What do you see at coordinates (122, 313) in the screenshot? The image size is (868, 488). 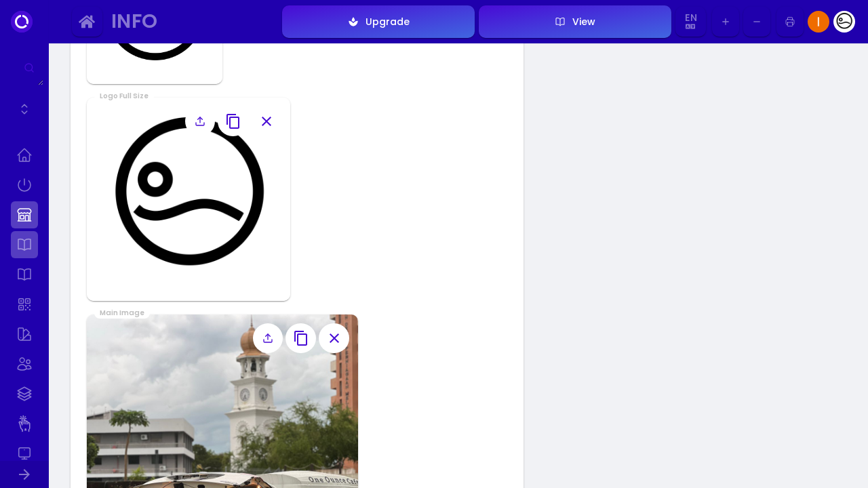 I see `div: Main Image` at bounding box center [122, 313].